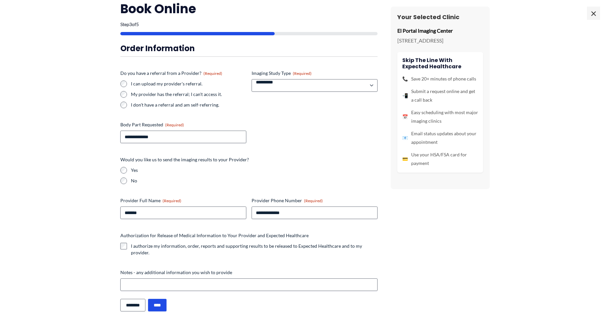 Image resolution: width=610 pixels, height=318 pixels. Describe the element at coordinates (254, 170) in the screenshot. I see `label: Yes` at that location.